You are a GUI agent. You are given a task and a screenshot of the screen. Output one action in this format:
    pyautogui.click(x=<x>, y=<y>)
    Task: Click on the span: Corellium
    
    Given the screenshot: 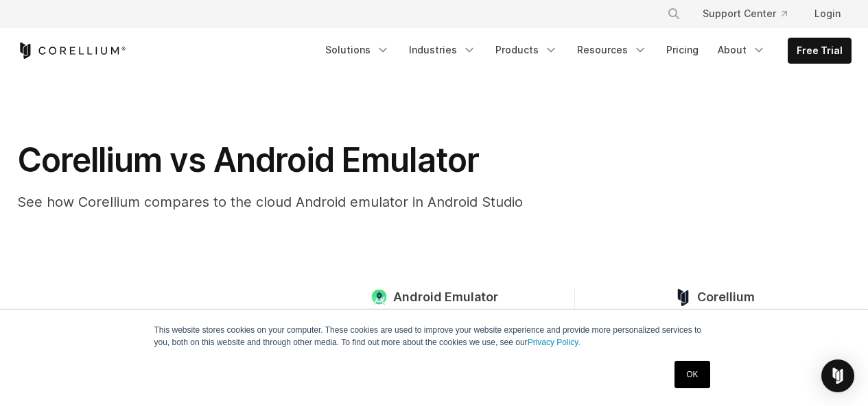 What is the action you would take?
    pyautogui.click(x=726, y=297)
    